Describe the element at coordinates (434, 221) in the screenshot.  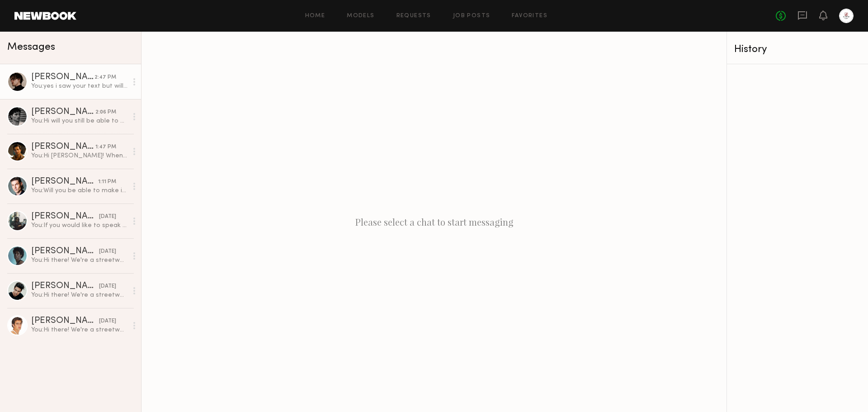
I see `div: Please select a chat to start messaging` at that location.